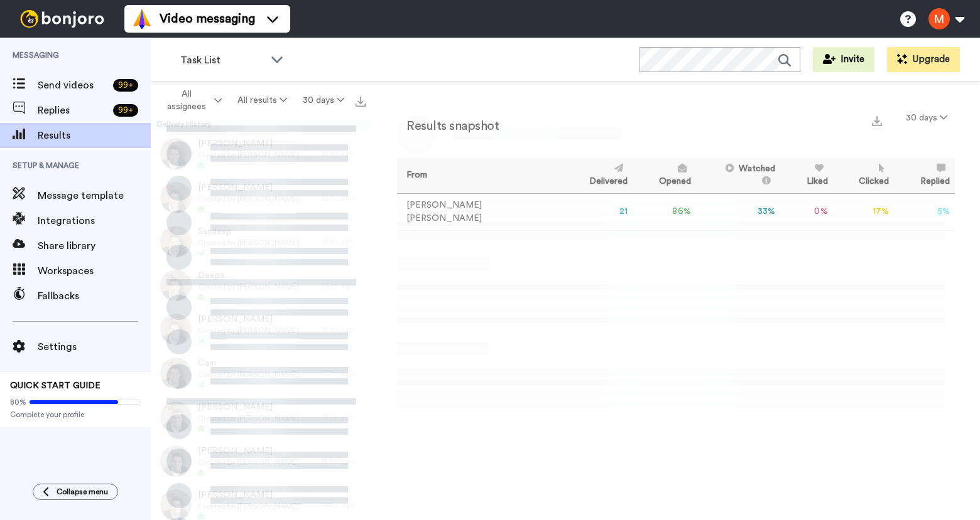 This screenshot has height=520, width=980. What do you see at coordinates (248, 276) in the screenshot?
I see `span: Deepa` at bounding box center [248, 276].